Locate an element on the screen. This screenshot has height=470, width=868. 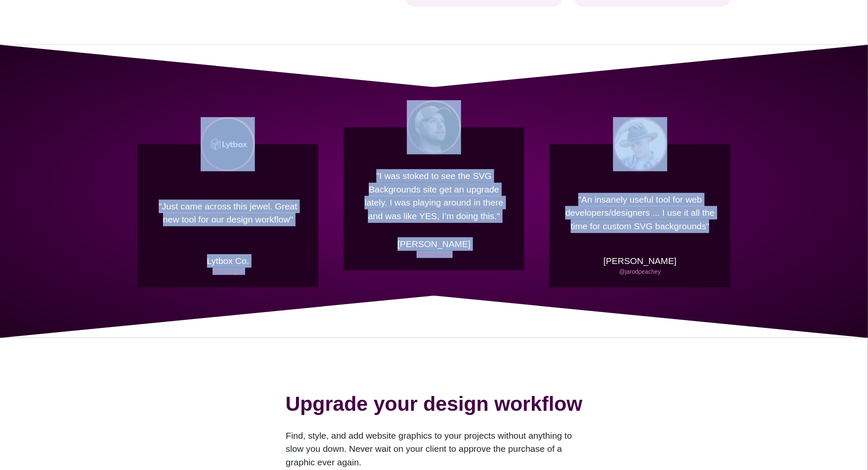
a: @chriscoyier is located at coordinates (434, 255).